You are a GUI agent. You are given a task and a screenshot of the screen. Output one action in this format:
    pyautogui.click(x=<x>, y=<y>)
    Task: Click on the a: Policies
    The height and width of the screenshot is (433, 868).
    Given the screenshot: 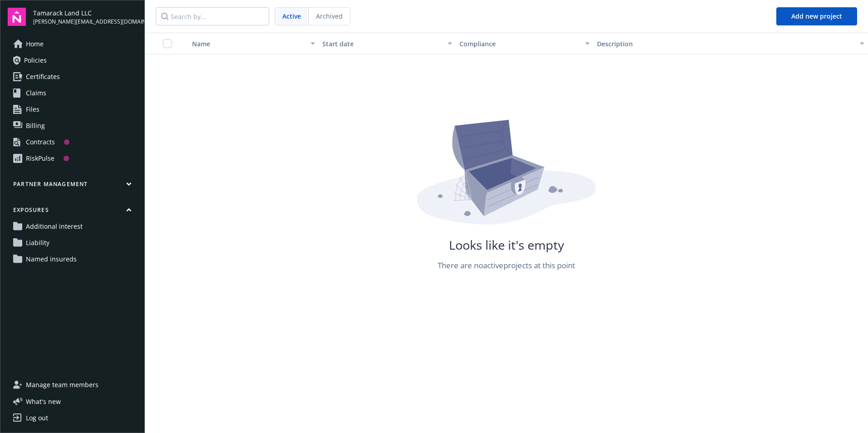 What is the action you would take?
    pyautogui.click(x=72, y=60)
    